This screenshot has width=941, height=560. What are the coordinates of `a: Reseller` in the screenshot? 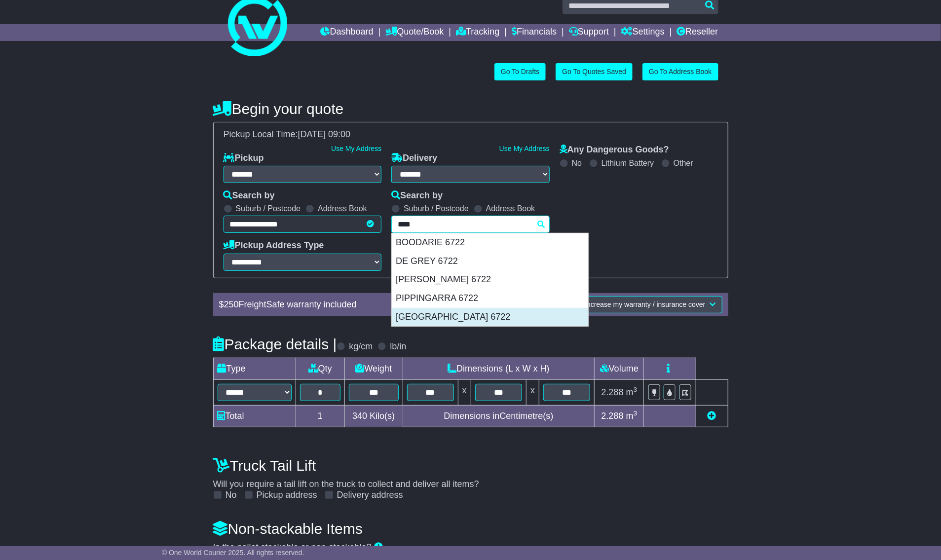 It's located at (697, 33).